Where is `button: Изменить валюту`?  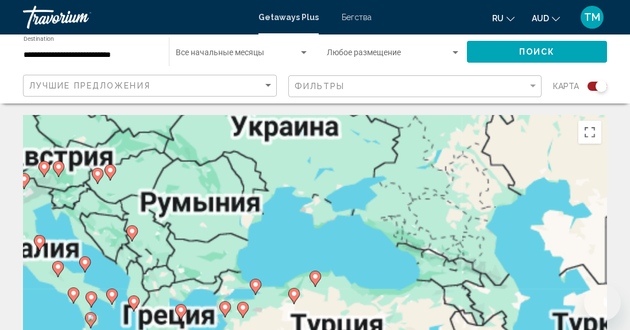 button: Изменить валюту is located at coordinates (546, 18).